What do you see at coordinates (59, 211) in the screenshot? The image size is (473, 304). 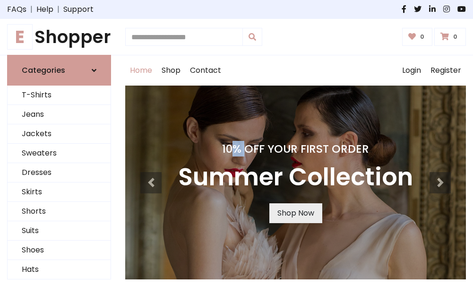 I see `a: Shorts` at bounding box center [59, 211].